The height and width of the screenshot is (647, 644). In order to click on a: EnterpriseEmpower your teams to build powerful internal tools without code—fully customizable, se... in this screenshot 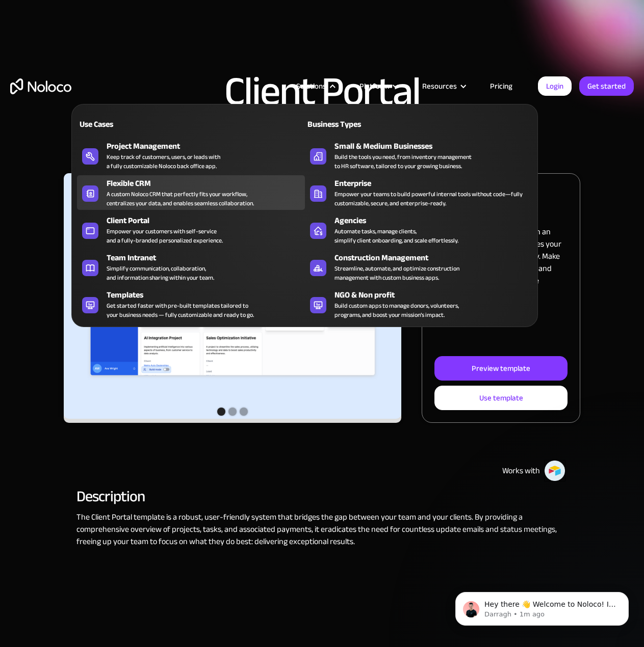, I will do `click(418, 193)`.